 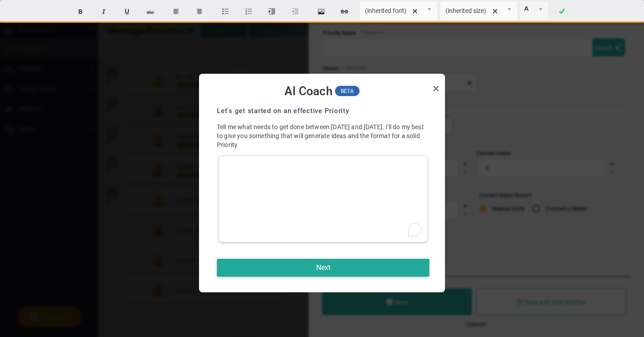 What do you see at coordinates (176, 12) in the screenshot?
I see `button: Align text left` at bounding box center [176, 12].